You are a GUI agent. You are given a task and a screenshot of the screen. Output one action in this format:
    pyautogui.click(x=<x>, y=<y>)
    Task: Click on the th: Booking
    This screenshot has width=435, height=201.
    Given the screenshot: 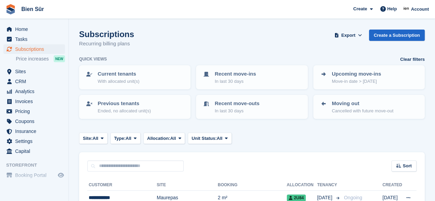 What is the action you would take?
    pyautogui.click(x=252, y=185)
    